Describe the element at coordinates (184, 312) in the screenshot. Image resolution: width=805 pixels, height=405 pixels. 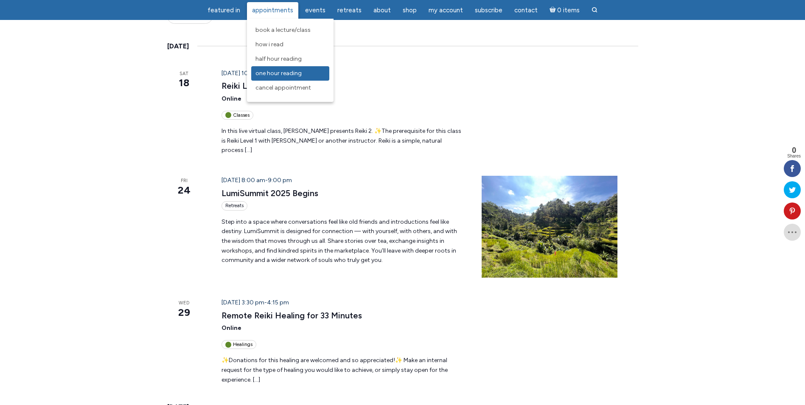
I see `span: 29` at that location.